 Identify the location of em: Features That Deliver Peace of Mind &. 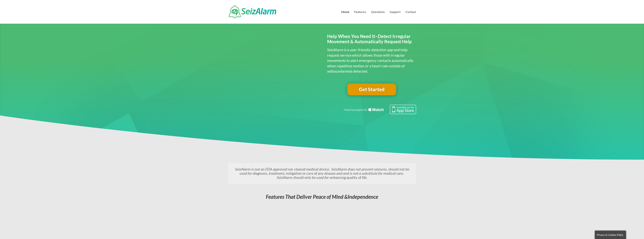
(322, 197).